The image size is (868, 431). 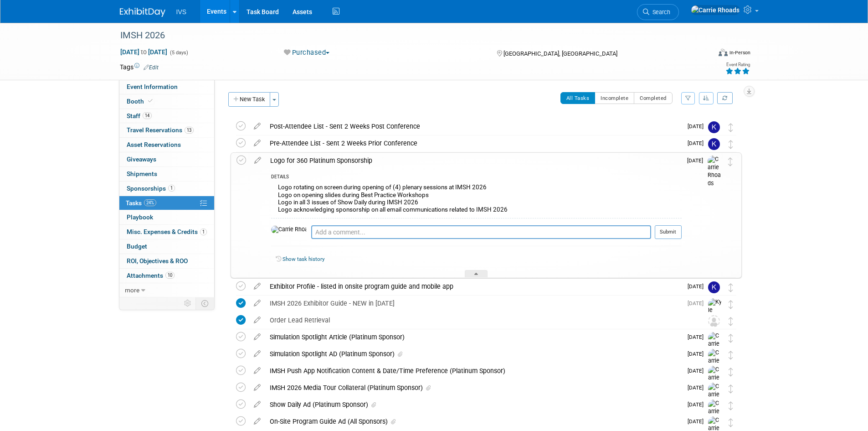 What do you see at coordinates (577, 98) in the screenshot?
I see `button: All Tasks` at bounding box center [577, 98].